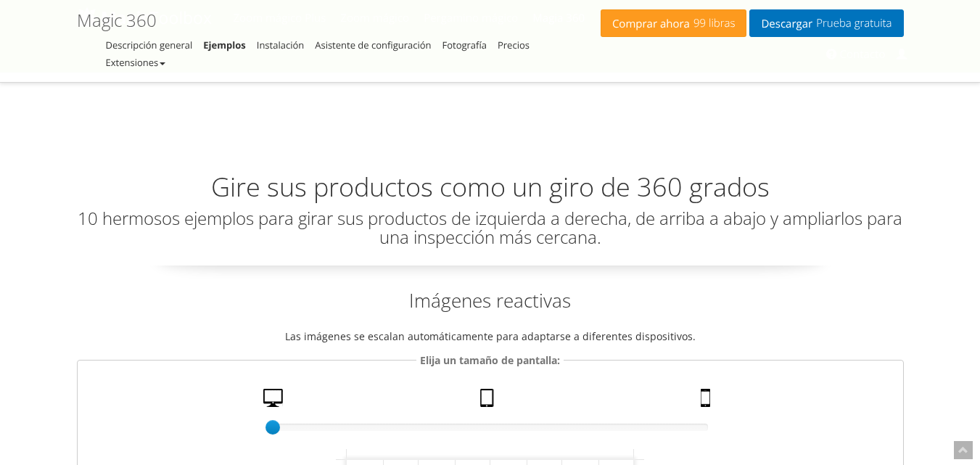  Describe the element at coordinates (854, 24) in the screenshot. I see `font: Prueba gratuita` at that location.